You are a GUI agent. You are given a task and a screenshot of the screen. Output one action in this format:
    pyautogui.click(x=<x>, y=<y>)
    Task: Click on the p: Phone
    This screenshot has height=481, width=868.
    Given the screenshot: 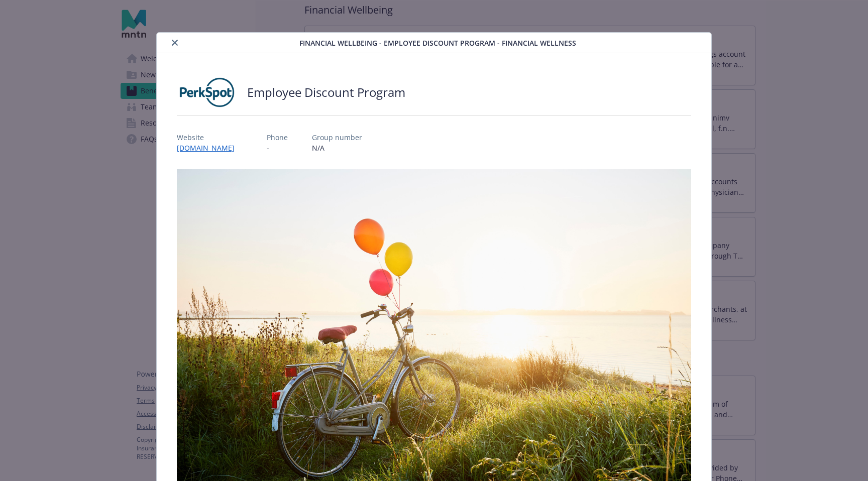 What is the action you would take?
    pyautogui.click(x=277, y=137)
    